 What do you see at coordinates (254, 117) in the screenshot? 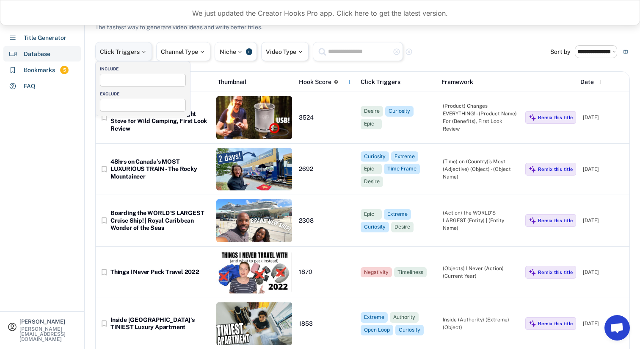
I see `img: https___87c2fb922161e6555204f1a1630e07f3.cdn.bubble%20%289%29.jpeg` at bounding box center [254, 117].